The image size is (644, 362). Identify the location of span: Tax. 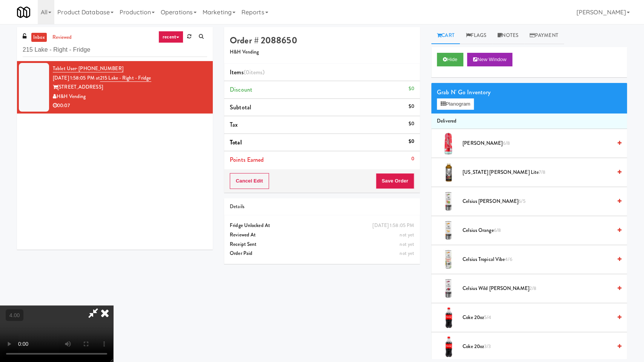
(234, 125).